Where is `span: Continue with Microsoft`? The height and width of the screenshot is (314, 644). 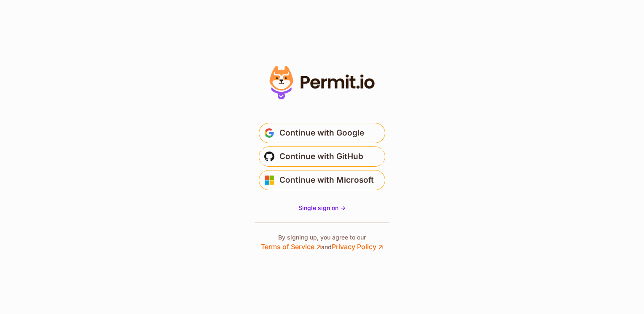
span: Continue with Microsoft is located at coordinates (327, 180).